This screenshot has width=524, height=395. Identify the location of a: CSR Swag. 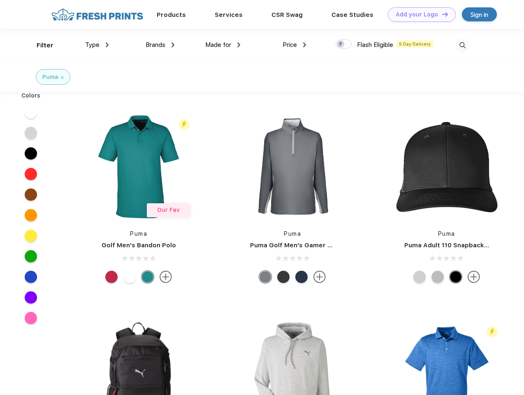
(287, 15).